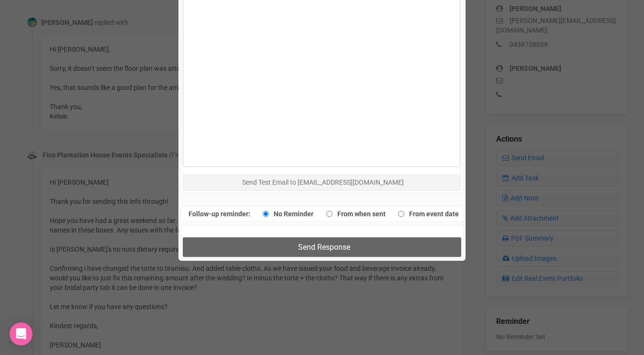  What do you see at coordinates (324, 247) in the screenshot?
I see `span: Send Response` at bounding box center [324, 247].